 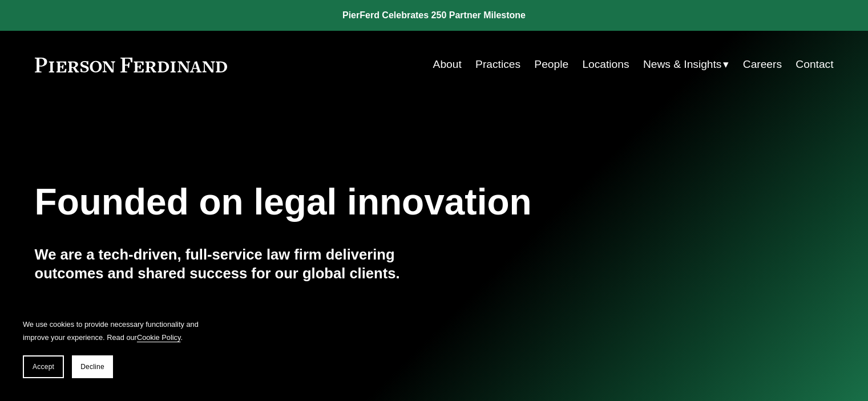 What do you see at coordinates (763, 65) in the screenshot?
I see `a: Careers` at bounding box center [763, 65].